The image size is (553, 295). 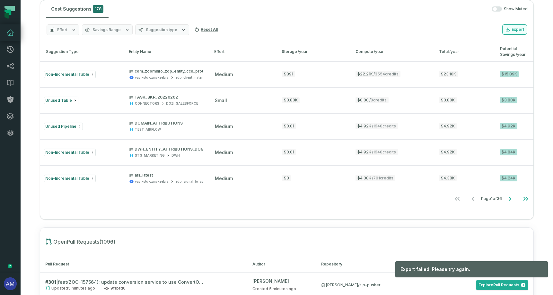 I want to click on p: TASK_BKP_20220202, so click(x=164, y=97).